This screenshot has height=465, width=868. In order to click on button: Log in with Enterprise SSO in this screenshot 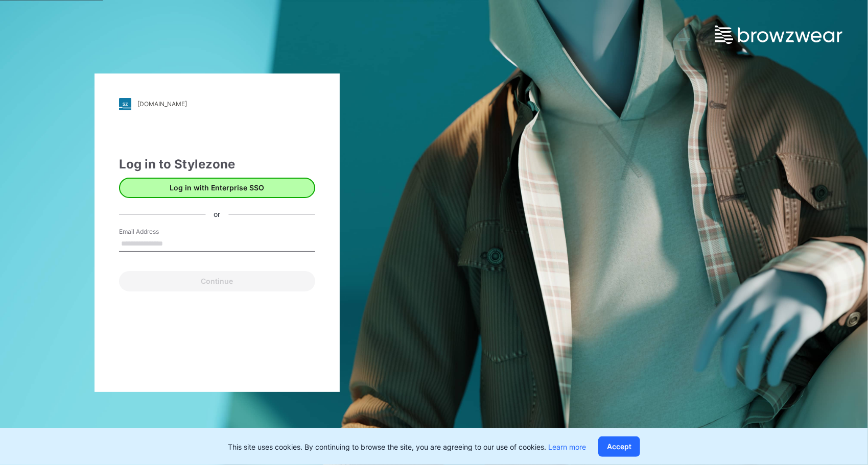, I will do `click(217, 188)`.